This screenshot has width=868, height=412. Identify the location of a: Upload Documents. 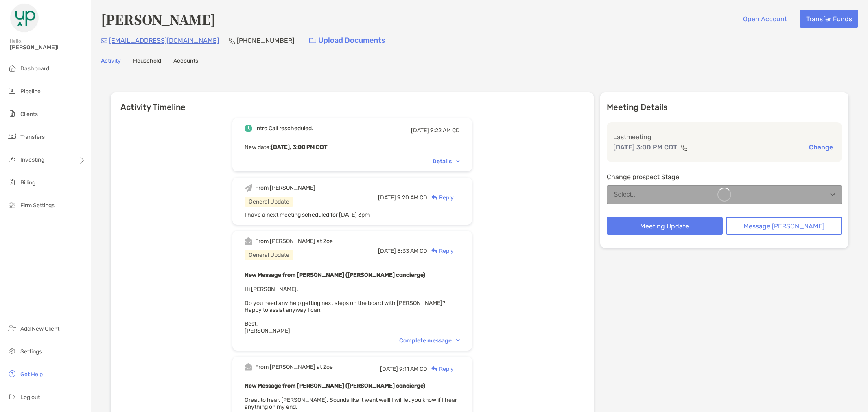
(347, 40).